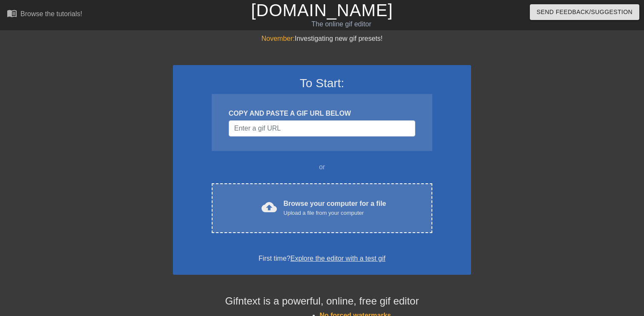 This screenshot has height=316, width=644. I want to click on div: Browse your computer for a file, so click(335, 208).